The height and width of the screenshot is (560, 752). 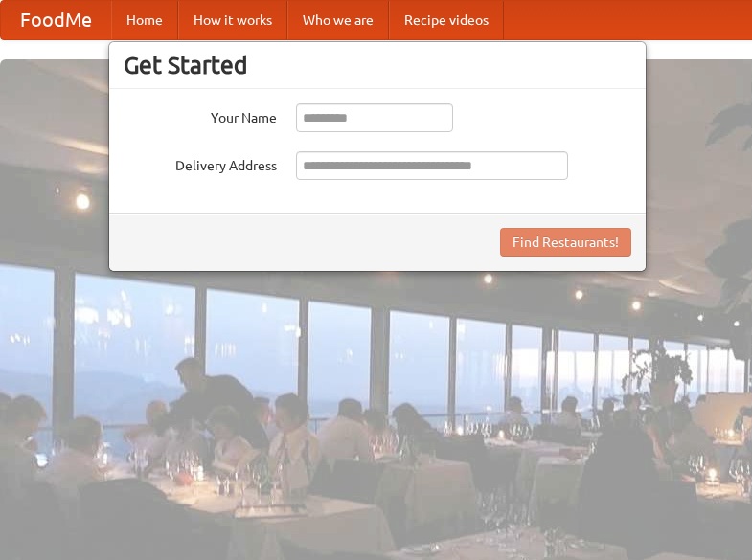 I want to click on a: Who we are, so click(x=338, y=20).